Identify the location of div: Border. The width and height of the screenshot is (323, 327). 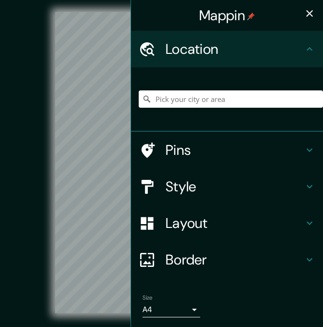
(227, 259).